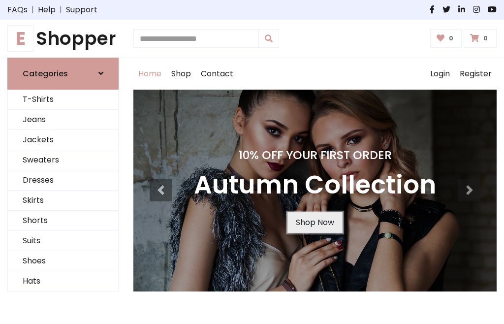 The height and width of the screenshot is (324, 504). What do you see at coordinates (315, 185) in the screenshot?
I see `h3: Autumn Collection` at bounding box center [315, 185].